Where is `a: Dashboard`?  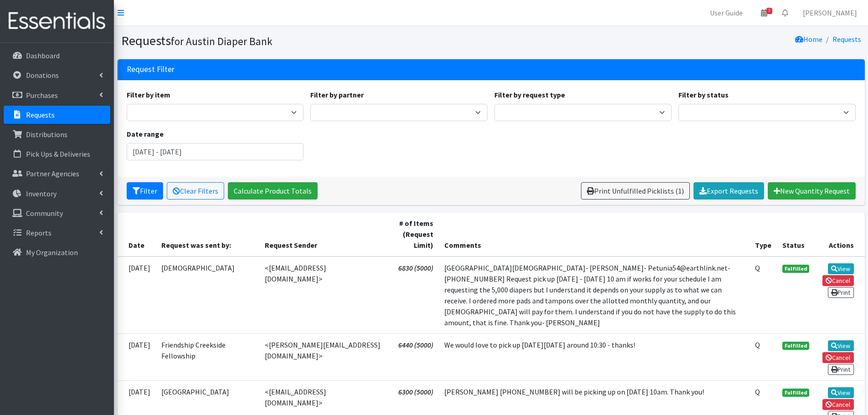
a: Dashboard is located at coordinates (57, 56).